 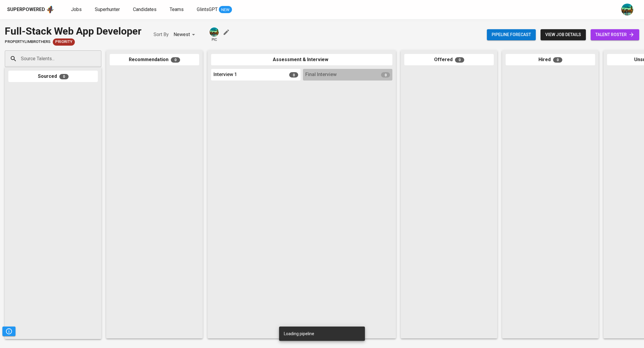 I want to click on p: Sort By, so click(x=161, y=34).